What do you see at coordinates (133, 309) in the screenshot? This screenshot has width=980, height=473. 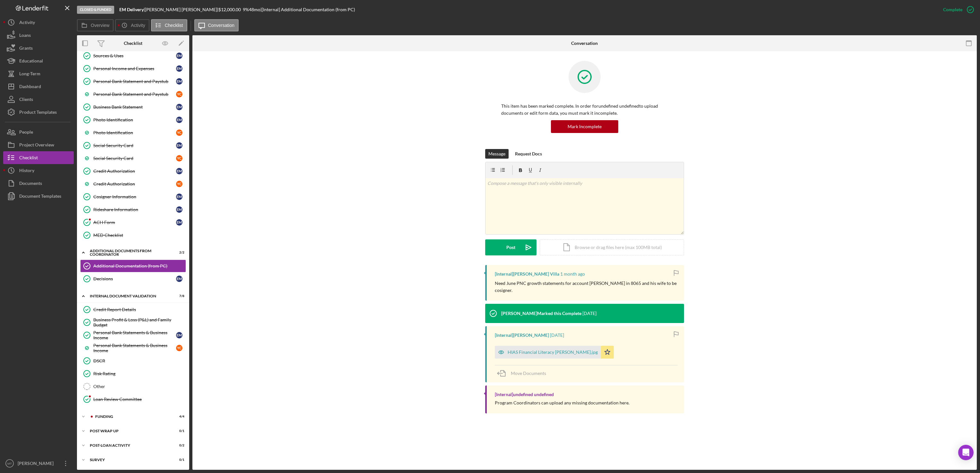 I see `a: Credit Report Details` at bounding box center [133, 309].